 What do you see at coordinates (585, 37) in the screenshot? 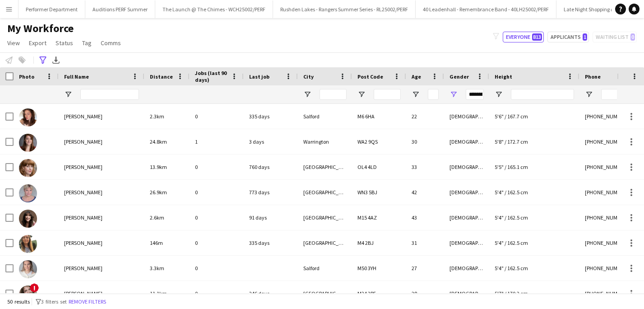
I see `span: 1` at bounding box center [585, 37].